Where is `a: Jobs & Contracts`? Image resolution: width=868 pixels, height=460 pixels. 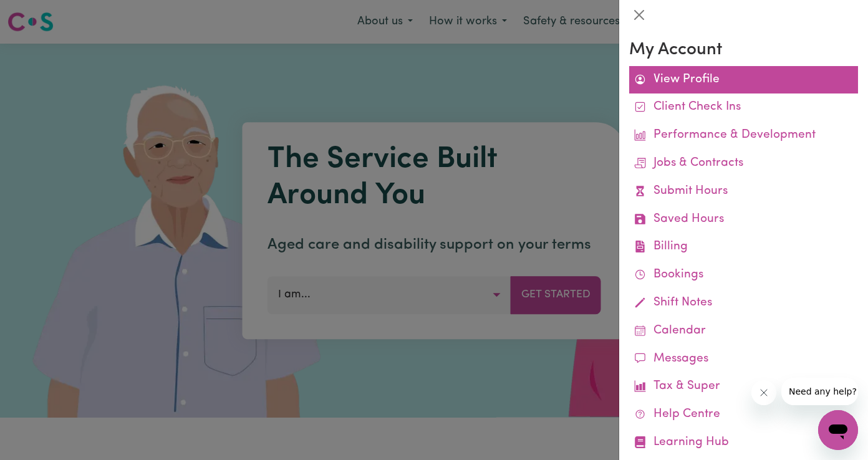 a: Jobs & Contracts is located at coordinates (743, 164).